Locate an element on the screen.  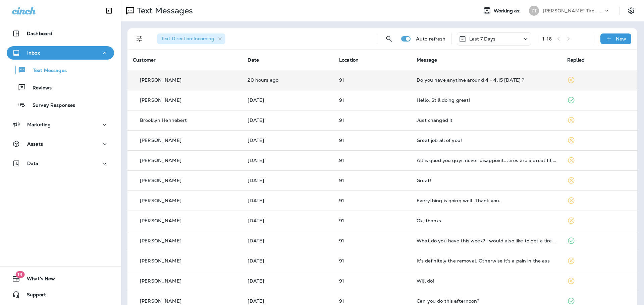
span: Customer is located at coordinates (144, 60).